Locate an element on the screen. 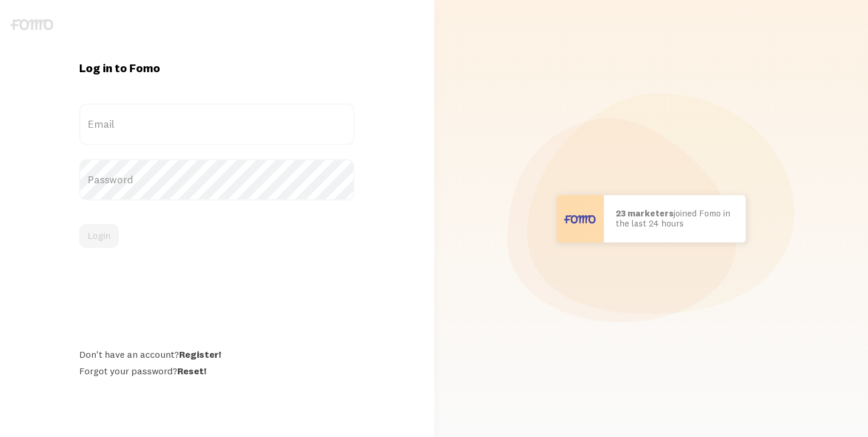 Image resolution: width=868 pixels, height=437 pixels. div: Forgot your password? is located at coordinates (217, 371).